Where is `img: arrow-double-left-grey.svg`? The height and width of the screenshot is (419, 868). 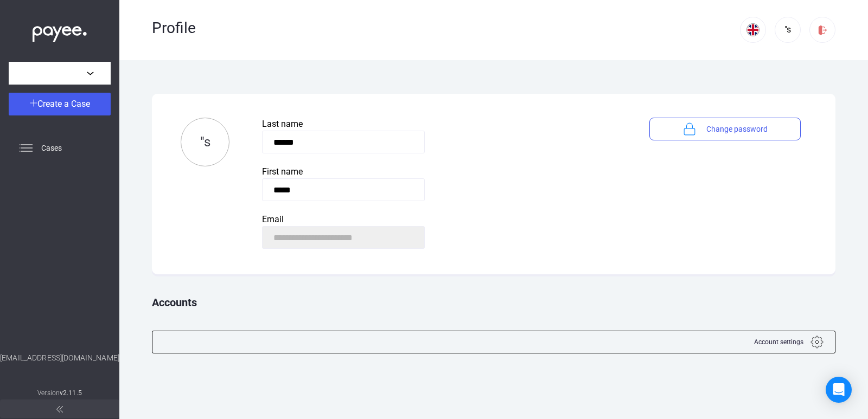
img: arrow-double-left-grey.svg is located at coordinates (60, 409).